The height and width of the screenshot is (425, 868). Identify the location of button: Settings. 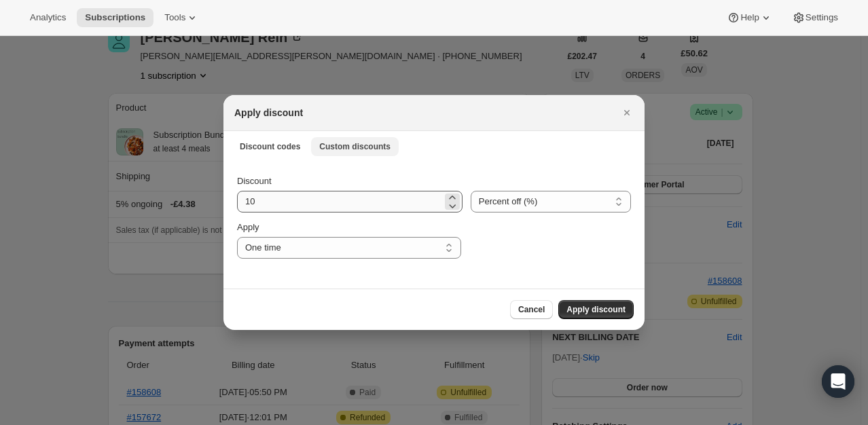
(815, 18).